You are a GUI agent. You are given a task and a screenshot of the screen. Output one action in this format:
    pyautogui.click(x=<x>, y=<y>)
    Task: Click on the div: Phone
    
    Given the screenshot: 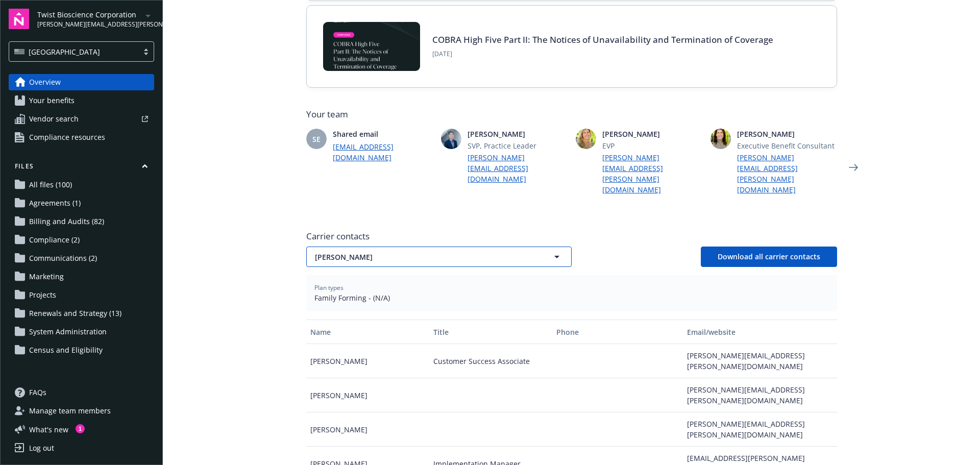 What is the action you would take?
    pyautogui.click(x=617, y=331)
    